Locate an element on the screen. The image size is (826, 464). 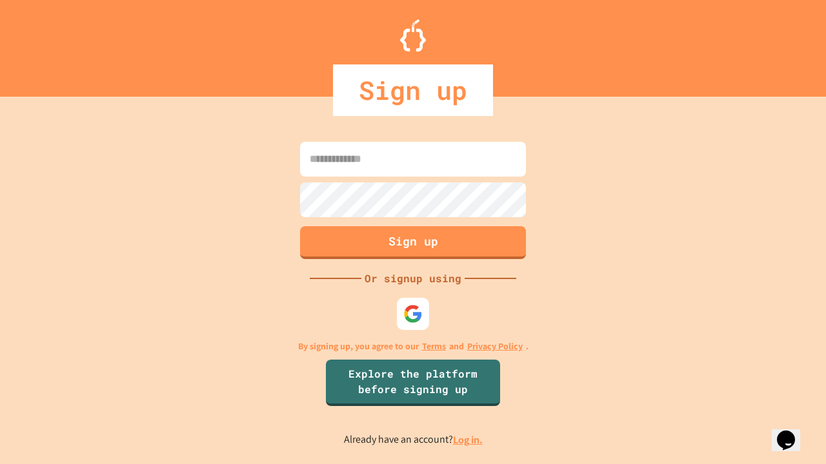
div: Sign up is located at coordinates (413, 90).